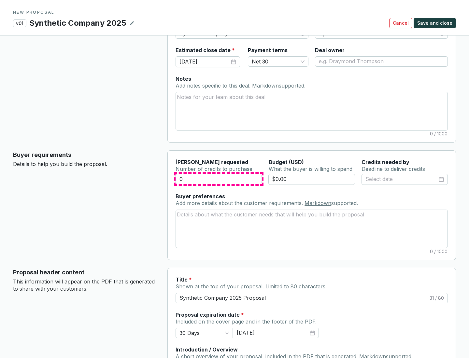  Describe the element at coordinates (205, 50) in the screenshot. I see `label: Estimated close date` at that location.